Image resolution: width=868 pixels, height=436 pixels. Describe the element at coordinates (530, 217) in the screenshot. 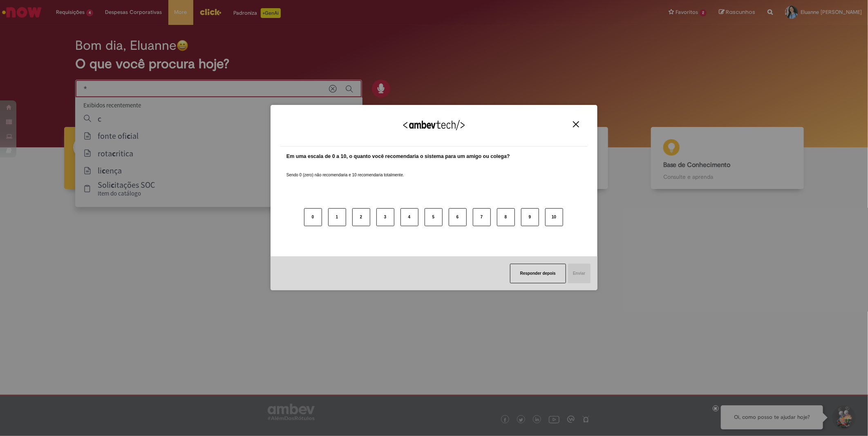

I see `button: 9` at that location.